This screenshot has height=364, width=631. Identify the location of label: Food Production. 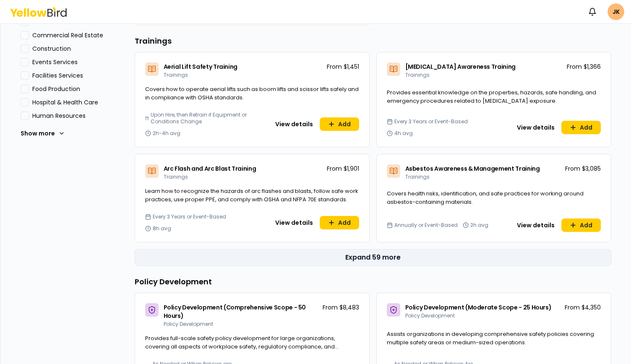
(77, 89).